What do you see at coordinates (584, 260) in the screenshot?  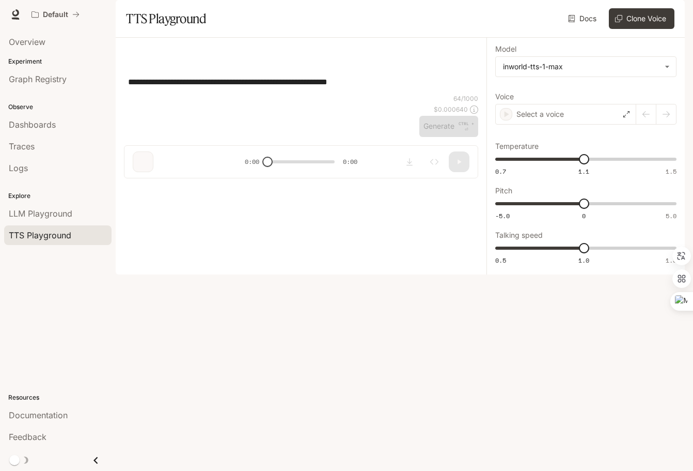 I see `span: 1.0` at bounding box center [584, 260].